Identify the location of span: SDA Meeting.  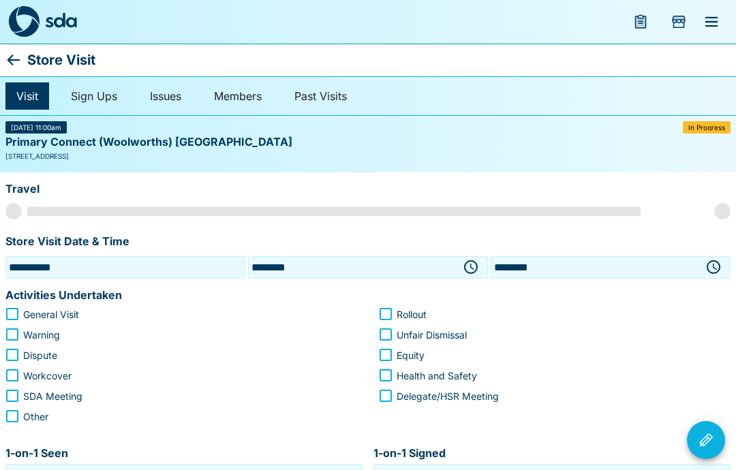
(52, 396).